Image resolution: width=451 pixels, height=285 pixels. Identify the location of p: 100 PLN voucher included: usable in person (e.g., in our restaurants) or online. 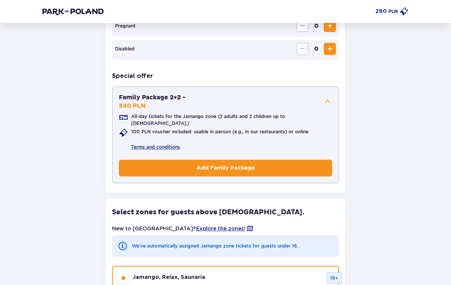
(220, 132).